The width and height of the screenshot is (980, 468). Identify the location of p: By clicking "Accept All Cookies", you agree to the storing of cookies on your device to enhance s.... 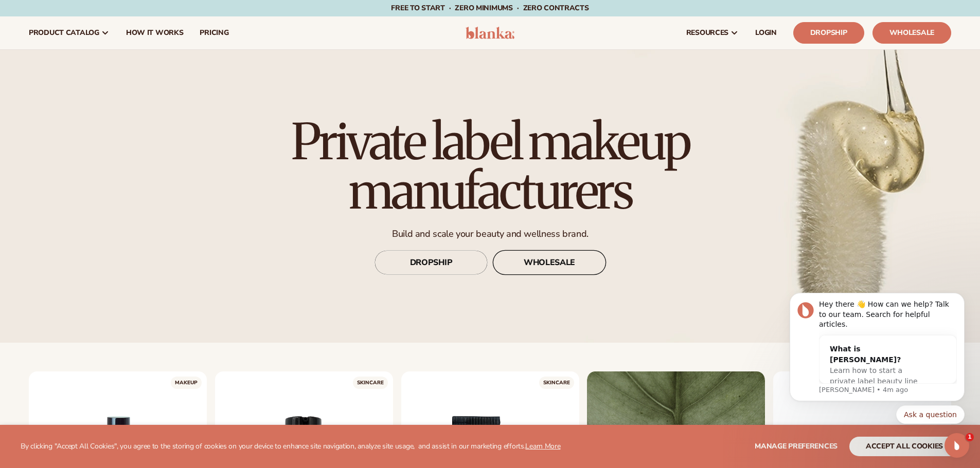
(291, 447).